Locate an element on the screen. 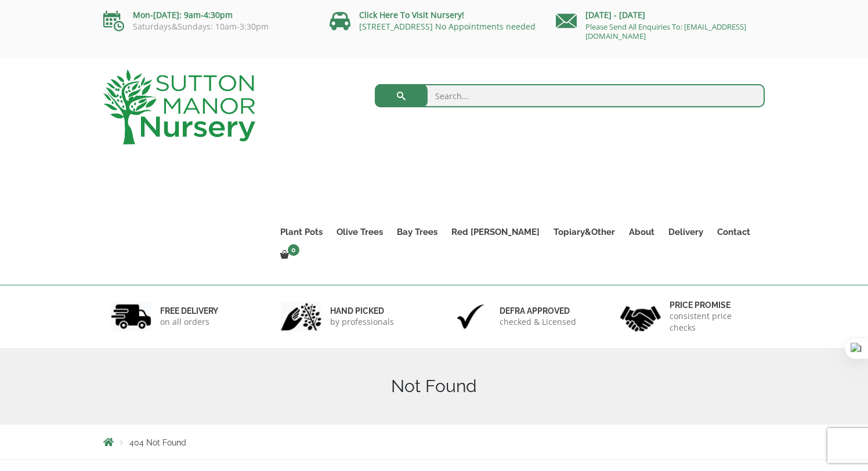 The height and width of the screenshot is (471, 868). p: consistent price checks is located at coordinates (714, 322).